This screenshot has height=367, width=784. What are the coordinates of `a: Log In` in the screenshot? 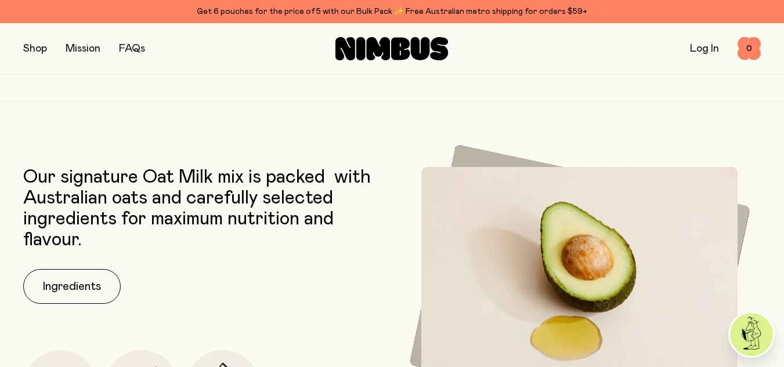 It's located at (705, 49).